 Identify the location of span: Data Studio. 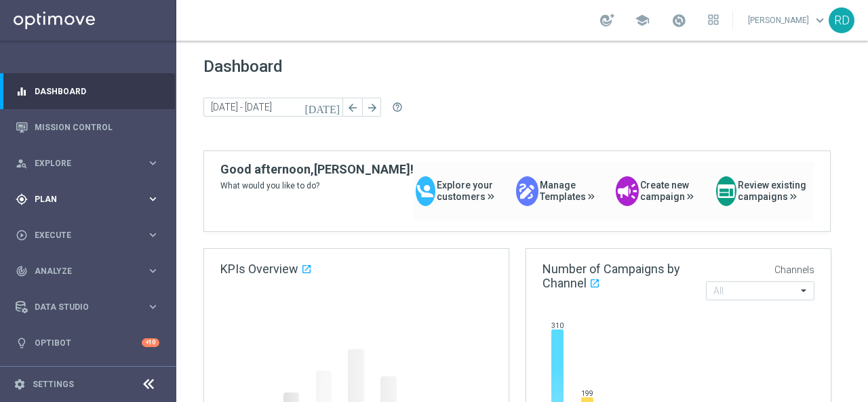
(90, 307).